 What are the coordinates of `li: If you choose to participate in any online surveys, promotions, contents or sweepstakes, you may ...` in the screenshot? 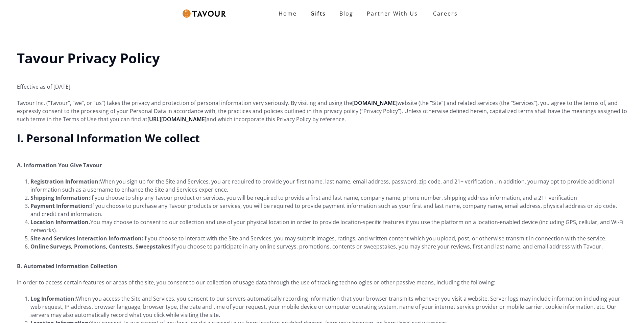 It's located at (328, 246).